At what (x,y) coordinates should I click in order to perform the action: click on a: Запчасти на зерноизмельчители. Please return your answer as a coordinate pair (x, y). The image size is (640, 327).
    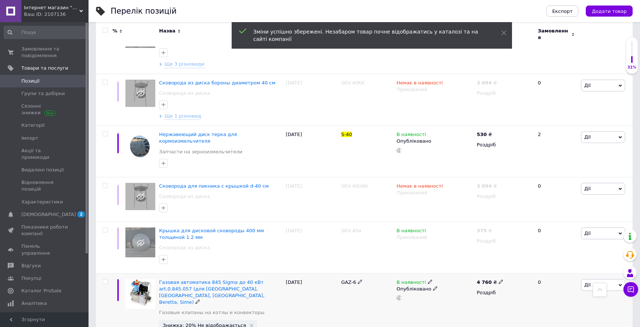
    Looking at the image, I should click on (201, 152).